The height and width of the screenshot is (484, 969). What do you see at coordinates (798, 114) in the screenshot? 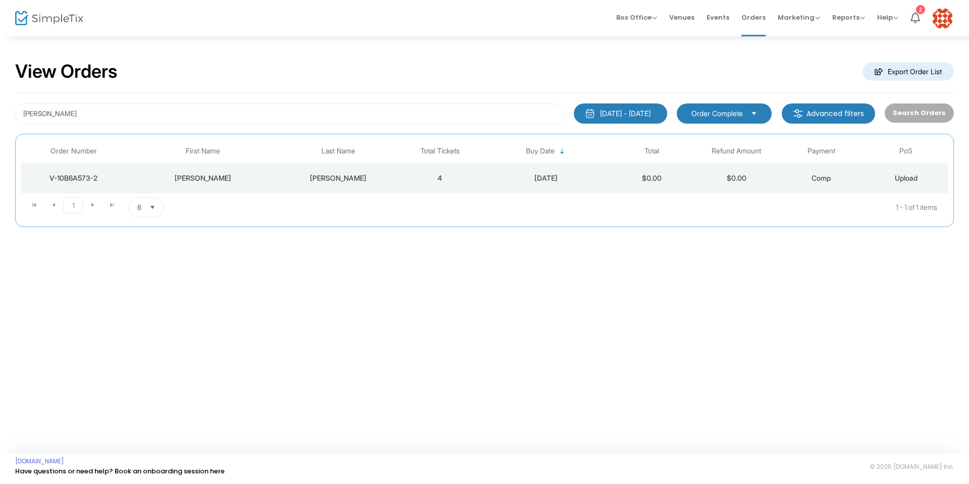
I see `img: filter` at bounding box center [798, 114].